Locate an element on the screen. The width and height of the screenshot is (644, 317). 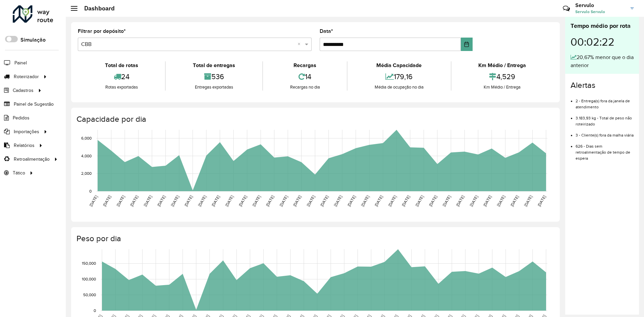
div: Média Capacidade is located at coordinates (399, 65).